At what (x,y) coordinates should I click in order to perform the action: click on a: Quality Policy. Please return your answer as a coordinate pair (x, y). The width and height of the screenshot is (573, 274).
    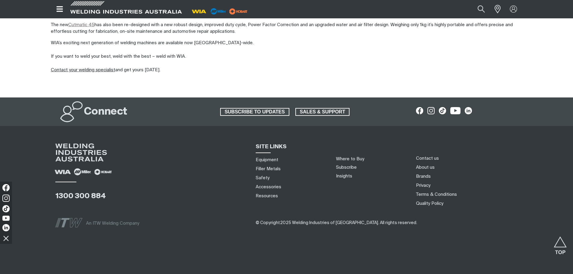
    Looking at the image, I should click on (430, 203).